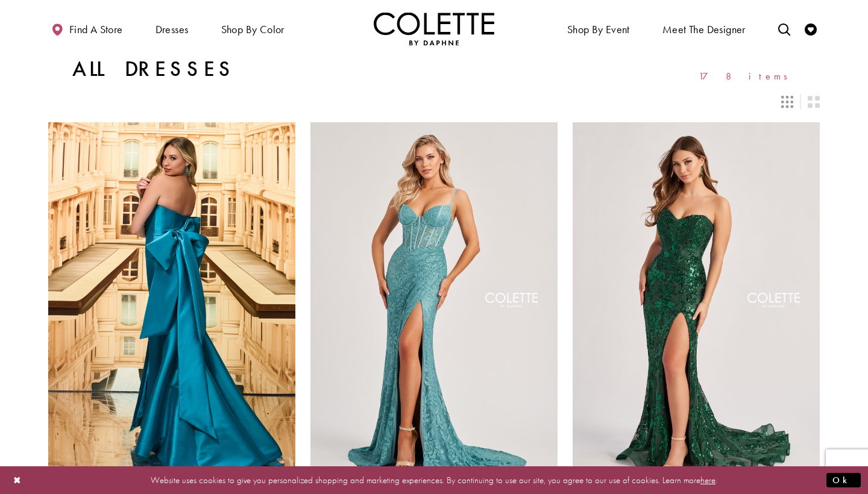  I want to click on h1: All Dresses, so click(153, 69).